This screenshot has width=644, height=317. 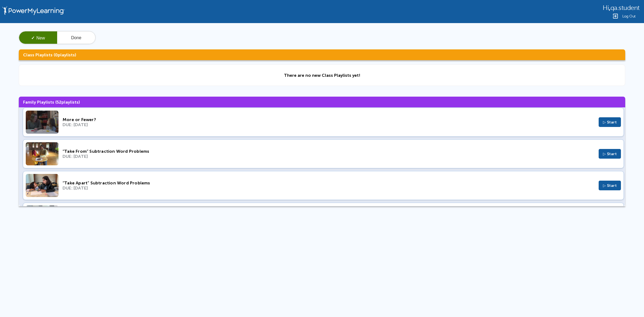 I want to click on img: Logout Icon, so click(x=615, y=16).